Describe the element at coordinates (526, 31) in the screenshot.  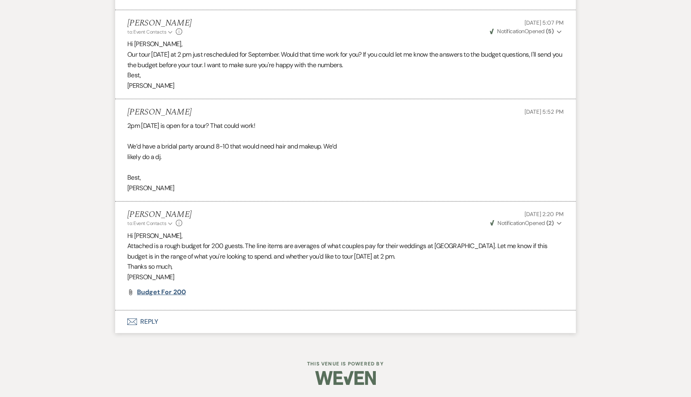
I see `button: NotificationOpened (5)` at that location.